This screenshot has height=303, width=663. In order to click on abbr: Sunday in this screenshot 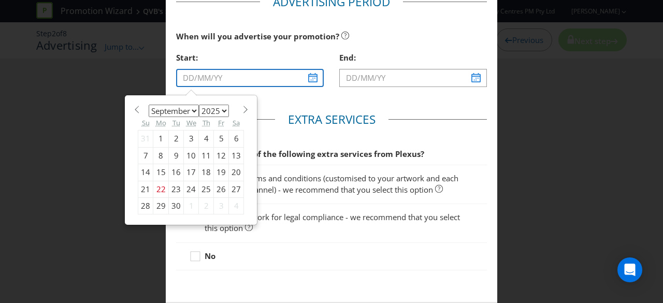, I will do `click(146, 123)`.